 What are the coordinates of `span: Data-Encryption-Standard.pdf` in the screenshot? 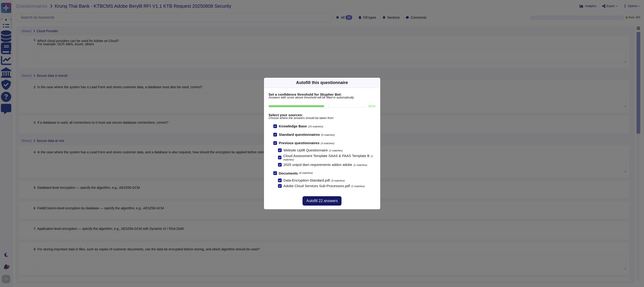 It's located at (306, 180).